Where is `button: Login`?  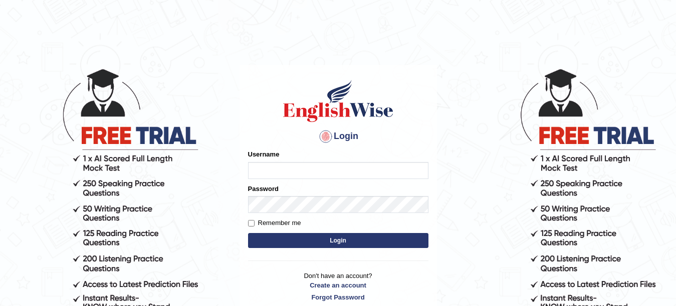
button: Login is located at coordinates (338, 241).